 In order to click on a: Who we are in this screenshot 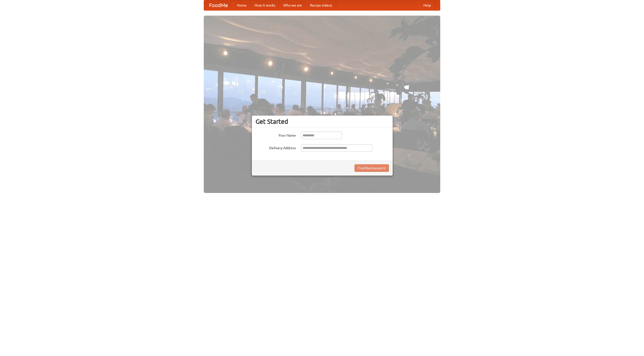, I will do `click(293, 5)`.